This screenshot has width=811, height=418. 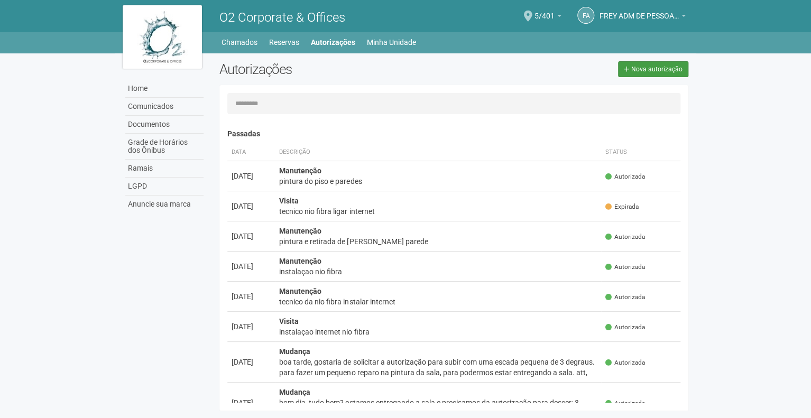 What do you see at coordinates (622, 207) in the screenshot?
I see `span: Expirada` at bounding box center [622, 207].